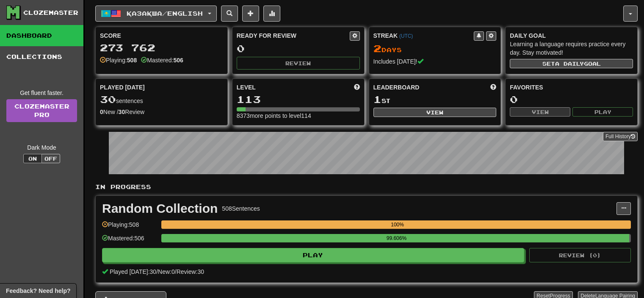 The height and width of the screenshot is (298, 644). What do you see at coordinates (298, 99) in the screenshot?
I see `div: 113` at bounding box center [298, 99].